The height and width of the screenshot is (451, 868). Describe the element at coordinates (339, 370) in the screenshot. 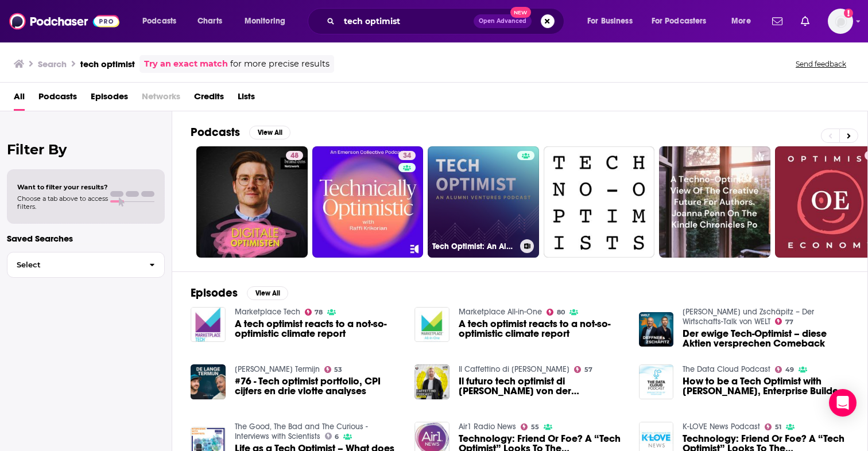

I see `span: 53` at that location.